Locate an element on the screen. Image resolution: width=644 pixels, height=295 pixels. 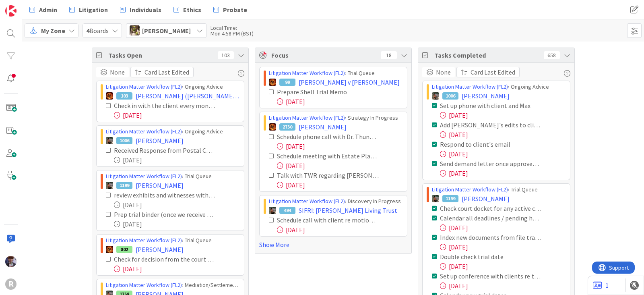
b: 4 is located at coordinates (88, 31).